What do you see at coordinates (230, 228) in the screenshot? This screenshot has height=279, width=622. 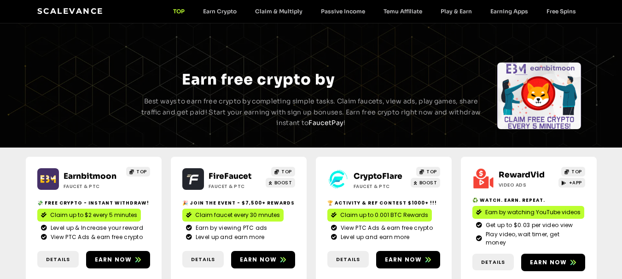 I see `span: Earn by viewing PTC ads` at bounding box center [230, 228].